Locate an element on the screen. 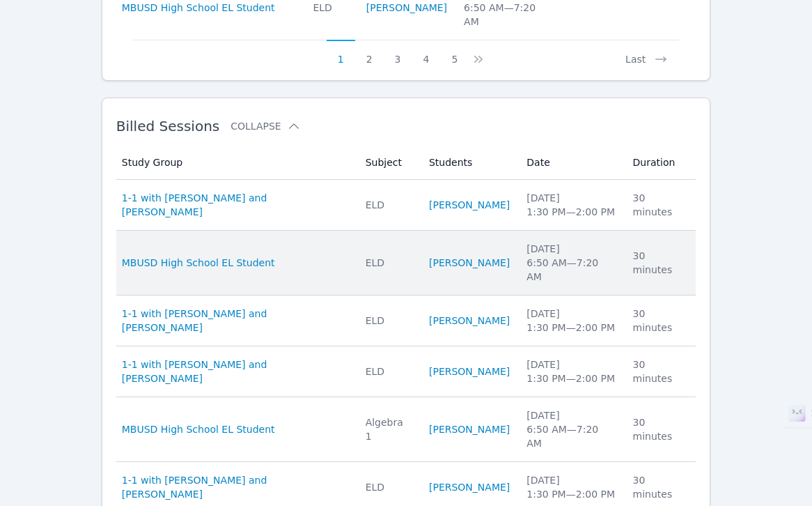 Image resolution: width=812 pixels, height=506 pixels. button: 5 is located at coordinates (454, 53).